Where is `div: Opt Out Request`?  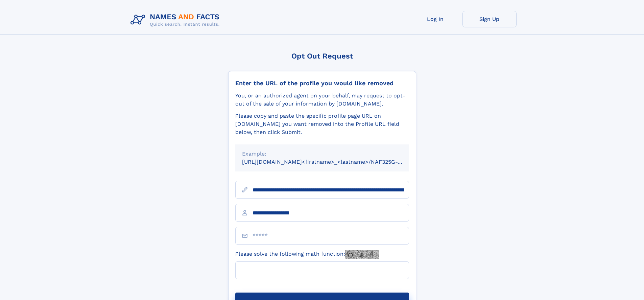 div: Opt Out Request is located at coordinates (322, 56).